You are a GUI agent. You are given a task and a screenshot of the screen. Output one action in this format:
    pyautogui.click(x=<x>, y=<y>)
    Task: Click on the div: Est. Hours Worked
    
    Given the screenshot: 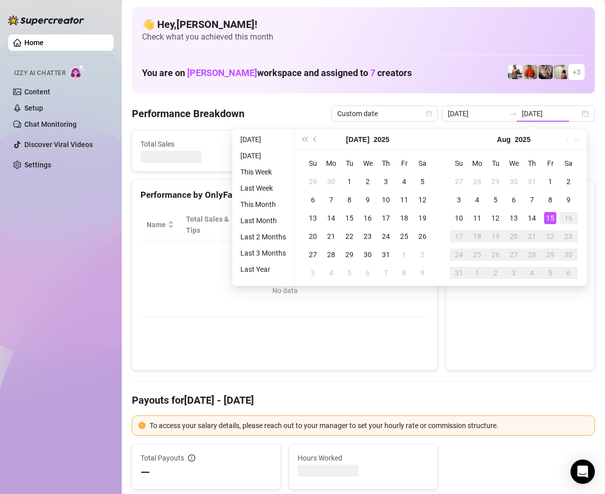 What is the action you would take?
    pyautogui.click(x=273, y=225)
    